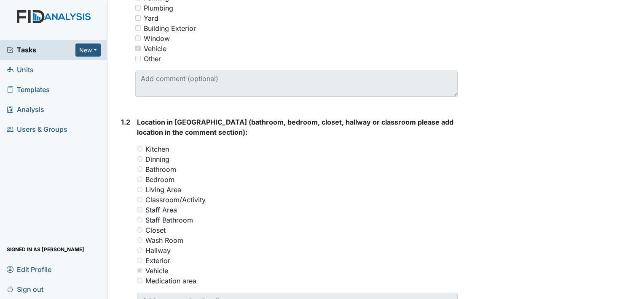  What do you see at coordinates (140, 209) in the screenshot?
I see `input: Staff Area` at bounding box center [140, 209].